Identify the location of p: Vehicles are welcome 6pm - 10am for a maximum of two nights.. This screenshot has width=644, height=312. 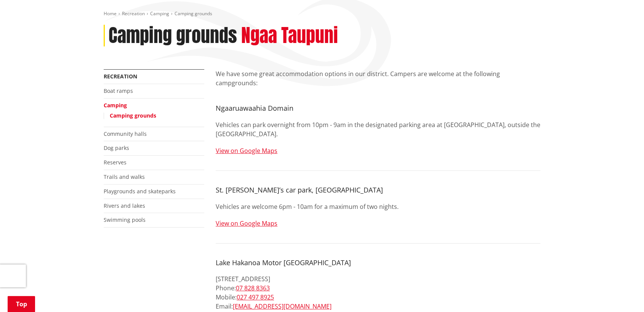
(378, 207).